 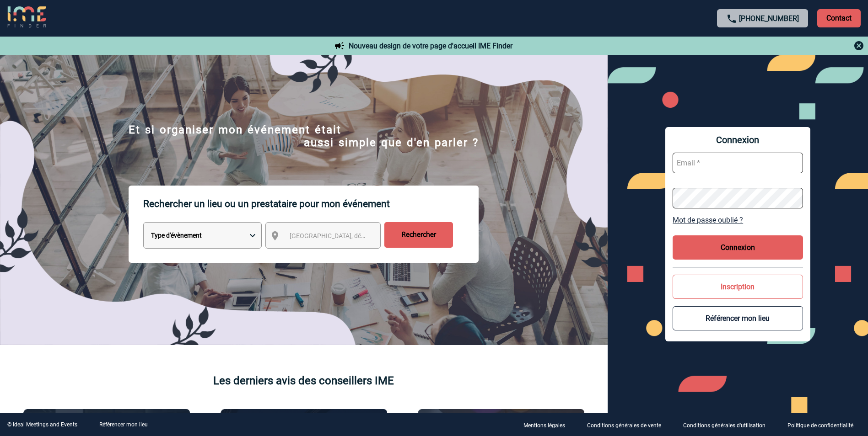 What do you see at coordinates (548, 425) in the screenshot?
I see `a: Mentions légales` at bounding box center [548, 425].